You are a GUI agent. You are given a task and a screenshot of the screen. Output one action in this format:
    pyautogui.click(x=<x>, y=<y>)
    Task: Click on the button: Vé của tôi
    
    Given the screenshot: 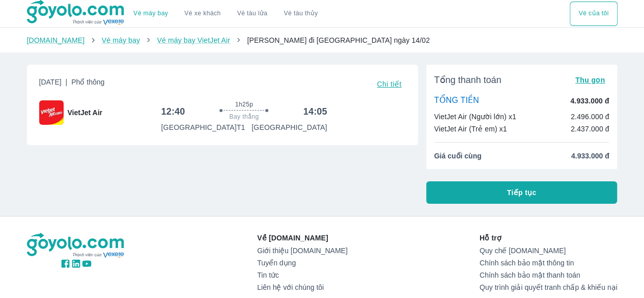 What is the action you would take?
    pyautogui.click(x=593, y=14)
    